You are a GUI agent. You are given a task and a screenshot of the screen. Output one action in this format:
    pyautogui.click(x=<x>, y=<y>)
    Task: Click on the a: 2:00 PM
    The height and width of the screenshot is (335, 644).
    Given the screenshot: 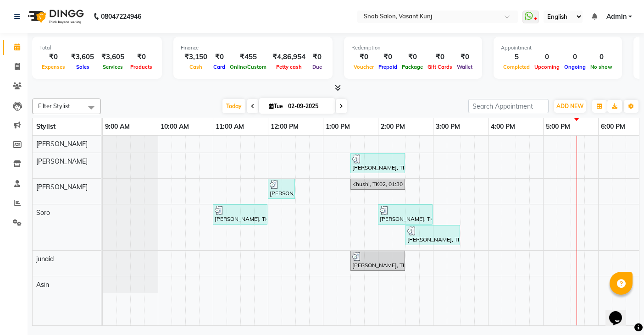 What is the action you would take?
    pyautogui.click(x=392, y=127)
    